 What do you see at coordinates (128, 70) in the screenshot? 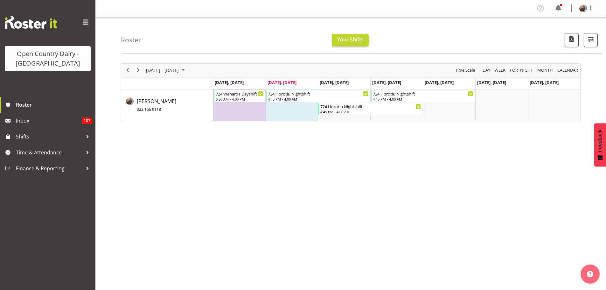
I see `div: previous period` at bounding box center [128, 70].